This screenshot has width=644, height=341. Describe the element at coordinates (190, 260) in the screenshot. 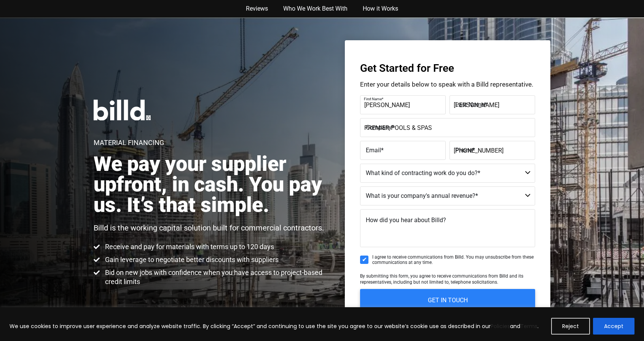

I see `span: Gain leverage to negotiate better discounts with suppliers` at that location.